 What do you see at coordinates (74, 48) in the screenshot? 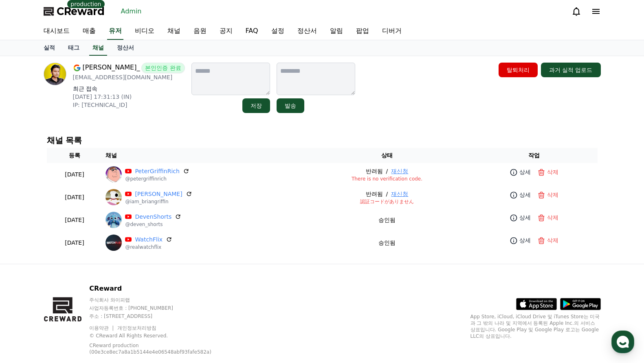
I see `a: 태그` at bounding box center [74, 48].